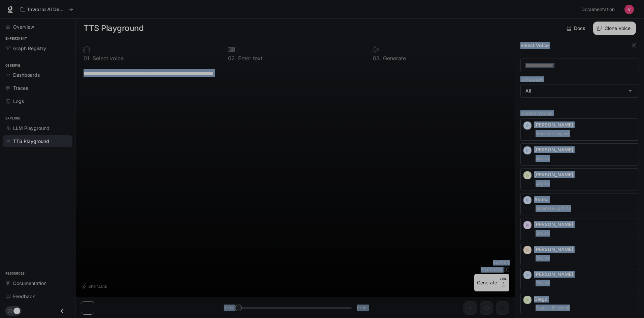  What do you see at coordinates (21, 88) in the screenshot?
I see `span: Traces` at bounding box center [21, 88].